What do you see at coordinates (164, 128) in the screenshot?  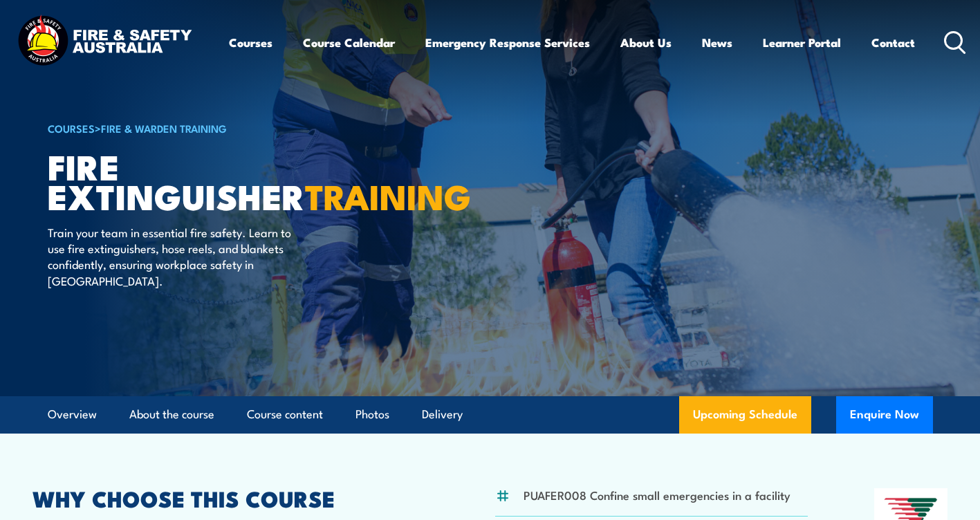 I see `a: Fire & Warden Training` at bounding box center [164, 128].